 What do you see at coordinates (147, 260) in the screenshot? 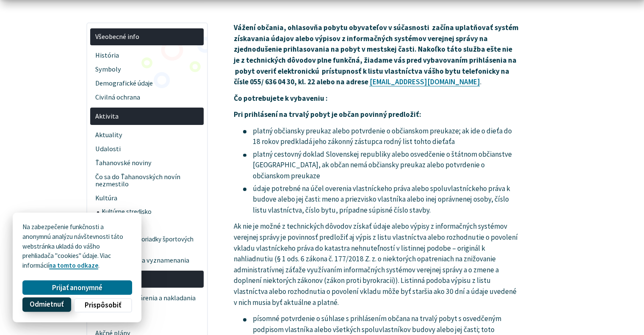
I see `span: Verejné uznania a vyznamenania` at bounding box center [147, 260].